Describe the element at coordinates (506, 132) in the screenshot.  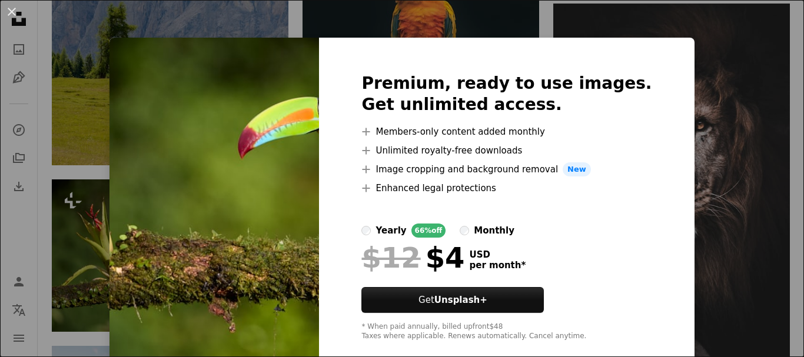
I see `li: Members-only content added monthly` at that location.